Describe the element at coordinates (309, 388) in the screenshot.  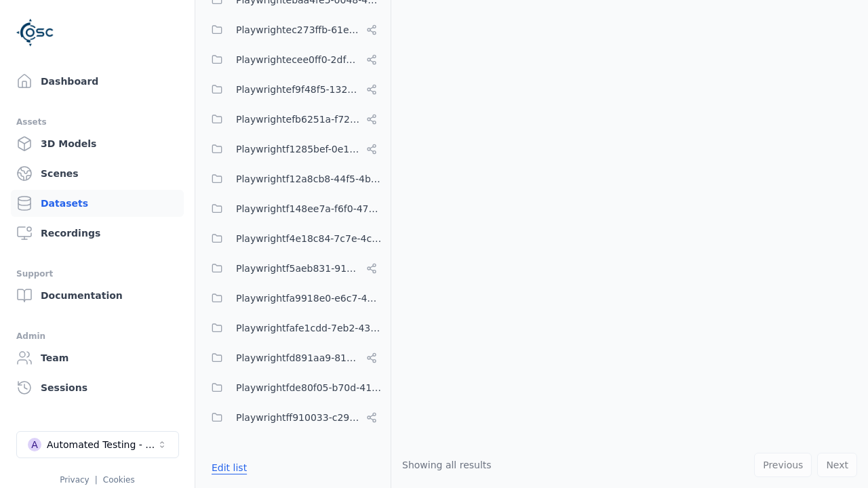
I see `span: Playwrightfde80f05-b70d-4104-ad1c-b71865a0eedf` at that location.